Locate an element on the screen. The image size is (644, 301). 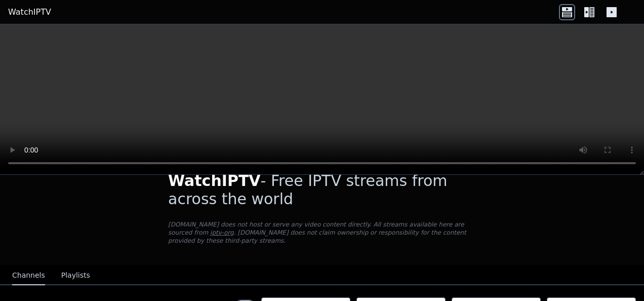
button: Playlists is located at coordinates (76, 276).